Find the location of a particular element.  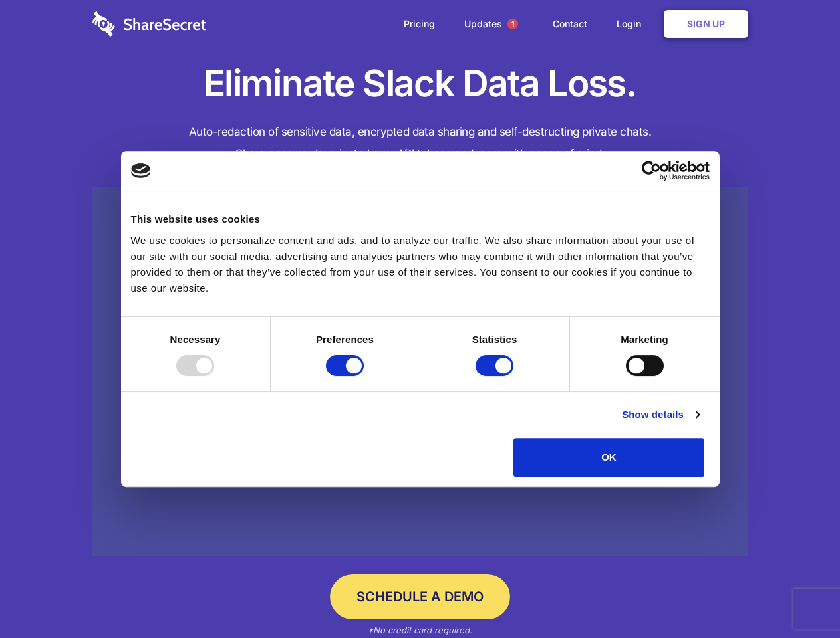

span: 1 is located at coordinates (513, 24).